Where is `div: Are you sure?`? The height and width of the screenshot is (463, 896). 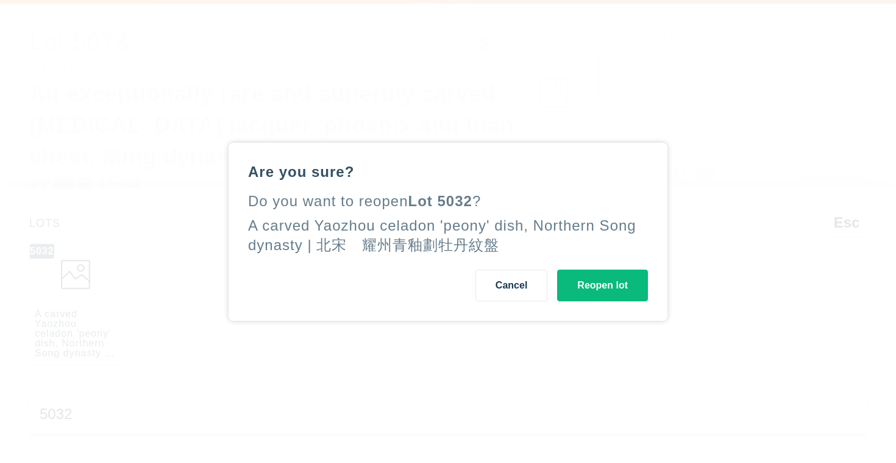 div: Are you sure? is located at coordinates (448, 172).